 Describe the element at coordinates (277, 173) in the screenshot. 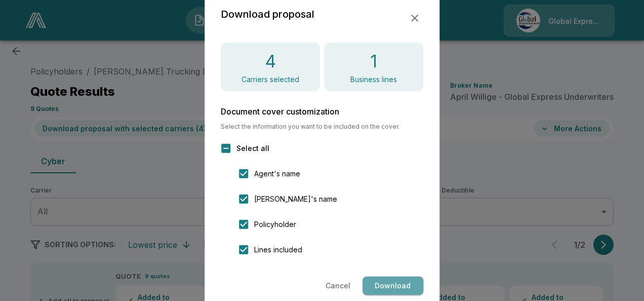

I see `span: Agent's name` at that location.